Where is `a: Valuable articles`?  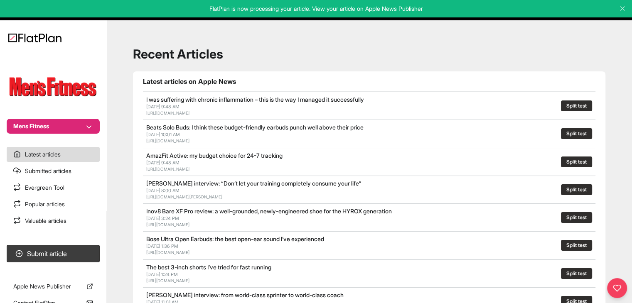
a: Valuable articles is located at coordinates (53, 221).